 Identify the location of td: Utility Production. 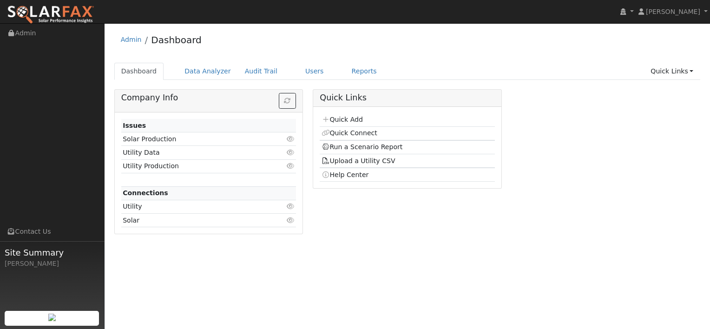
(195, 166).